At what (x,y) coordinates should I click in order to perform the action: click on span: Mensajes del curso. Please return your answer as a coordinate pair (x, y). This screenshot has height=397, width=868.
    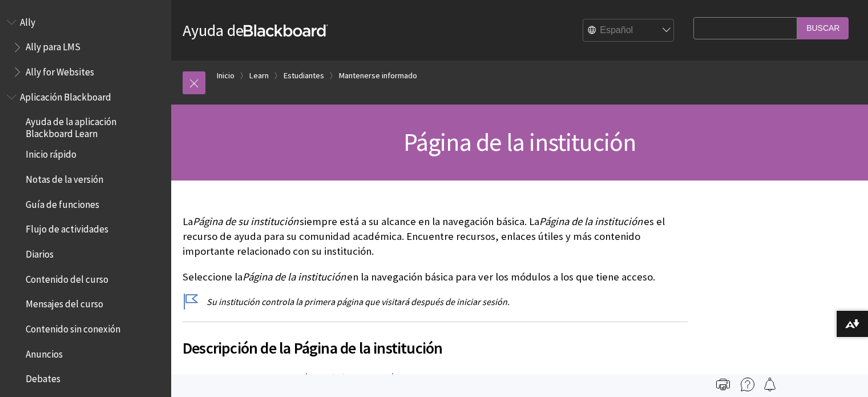
    Looking at the image, I should click on (65, 302).